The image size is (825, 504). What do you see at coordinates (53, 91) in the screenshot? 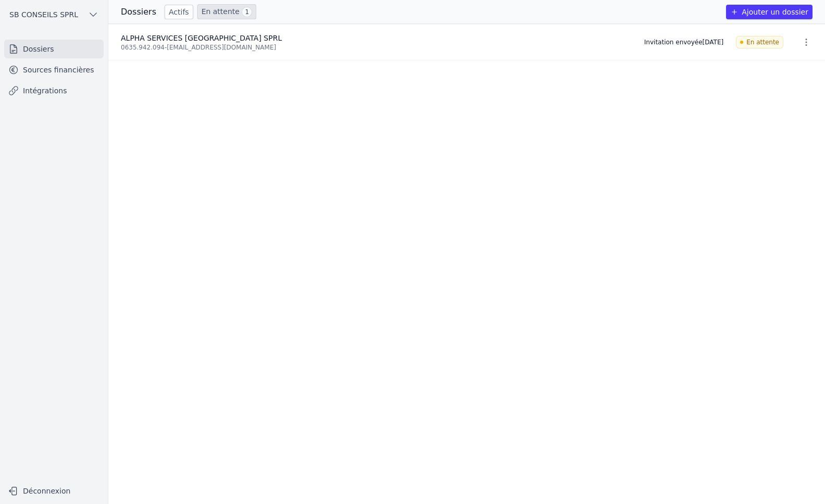
I see `a: Intégrations` at bounding box center [53, 91].